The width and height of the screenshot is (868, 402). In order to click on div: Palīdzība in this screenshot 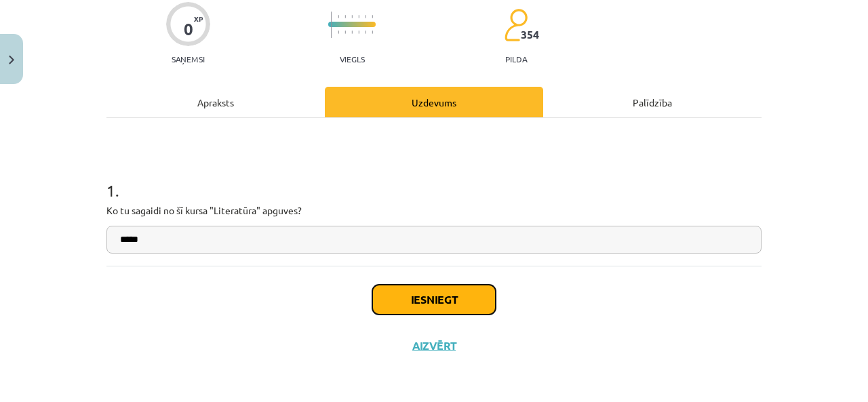, I will do `click(652, 101)`.